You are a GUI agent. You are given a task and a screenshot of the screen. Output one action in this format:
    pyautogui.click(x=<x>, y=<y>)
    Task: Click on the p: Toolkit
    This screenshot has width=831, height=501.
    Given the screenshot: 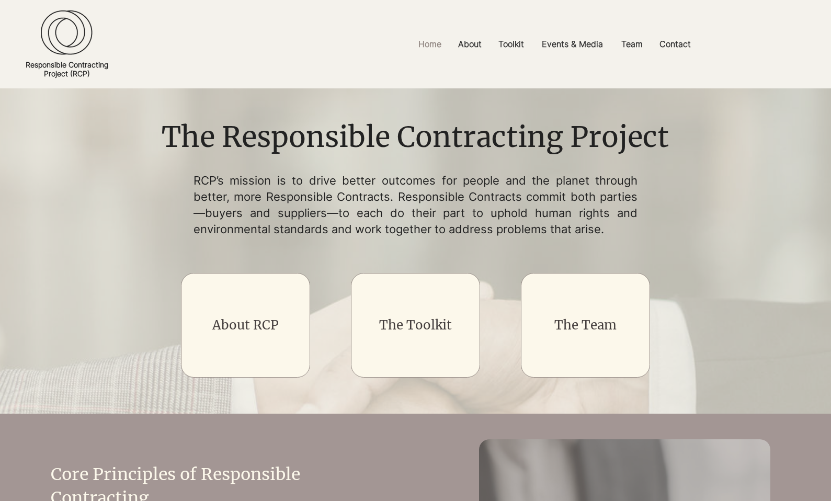 What is the action you would take?
    pyautogui.click(x=511, y=44)
    